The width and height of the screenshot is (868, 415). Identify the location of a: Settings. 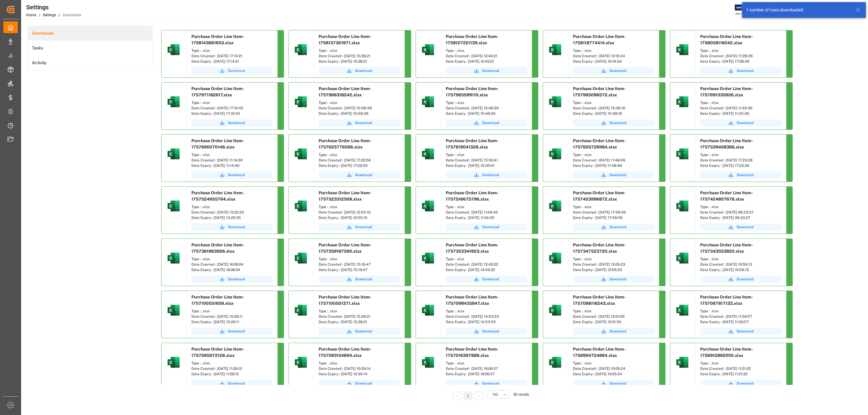
(49, 15).